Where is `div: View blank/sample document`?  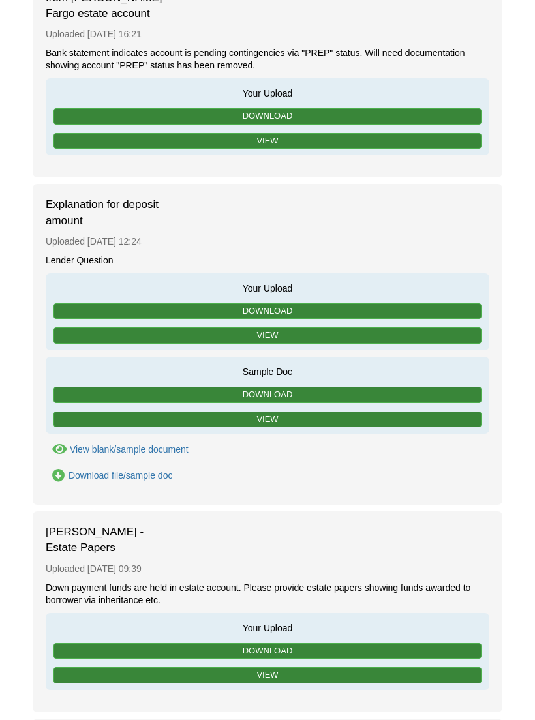 div: View blank/sample document is located at coordinates (129, 450).